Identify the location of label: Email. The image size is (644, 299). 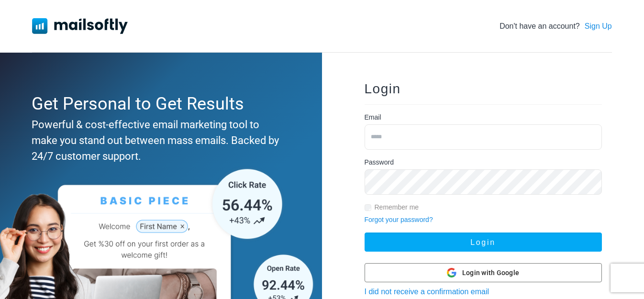
(372, 118).